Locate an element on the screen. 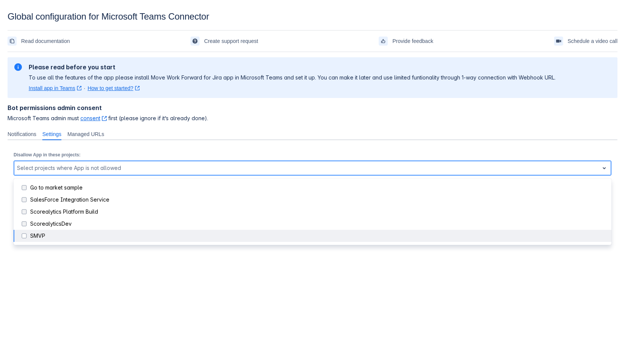  a: Schedule a video call is located at coordinates (586, 41).